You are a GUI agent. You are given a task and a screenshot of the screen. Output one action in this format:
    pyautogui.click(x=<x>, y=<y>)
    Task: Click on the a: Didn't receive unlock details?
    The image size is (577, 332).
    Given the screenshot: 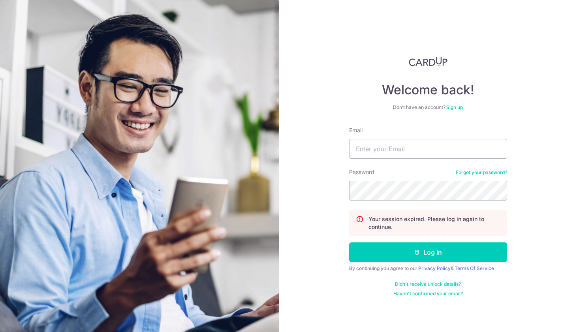 What is the action you would take?
    pyautogui.click(x=428, y=284)
    